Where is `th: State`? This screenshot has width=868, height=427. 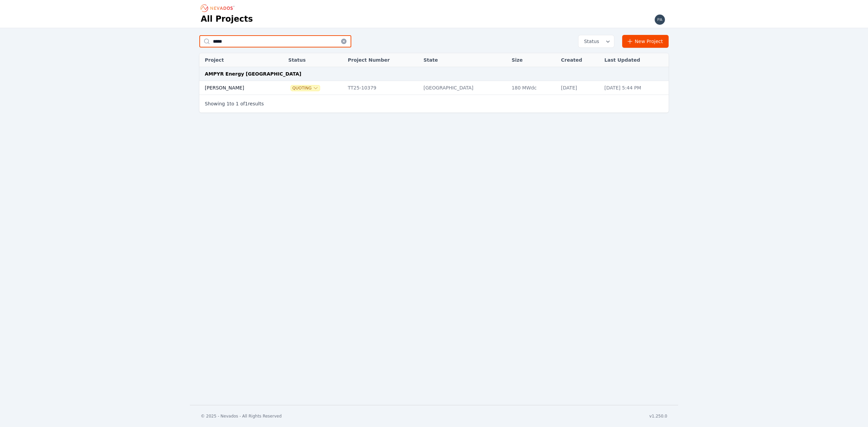 th: State is located at coordinates (464, 60).